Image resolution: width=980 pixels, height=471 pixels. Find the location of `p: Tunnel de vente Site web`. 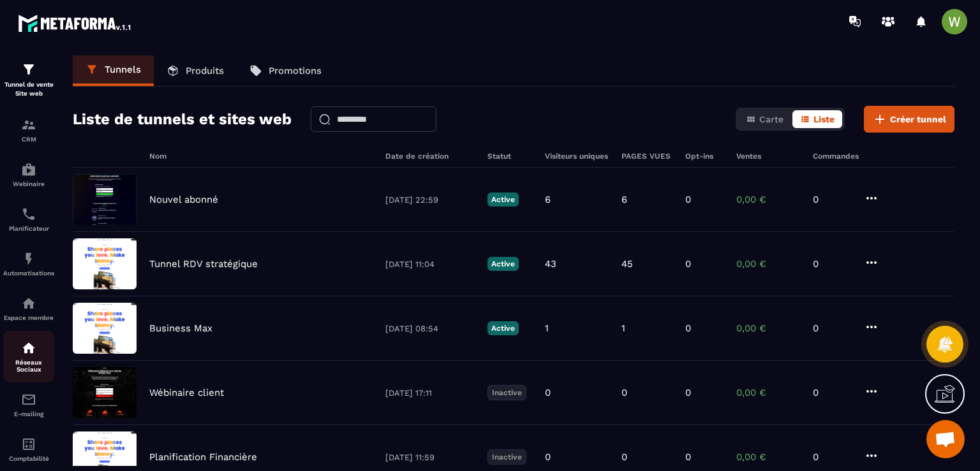

p: Tunnel de vente Site web is located at coordinates (29, 89).